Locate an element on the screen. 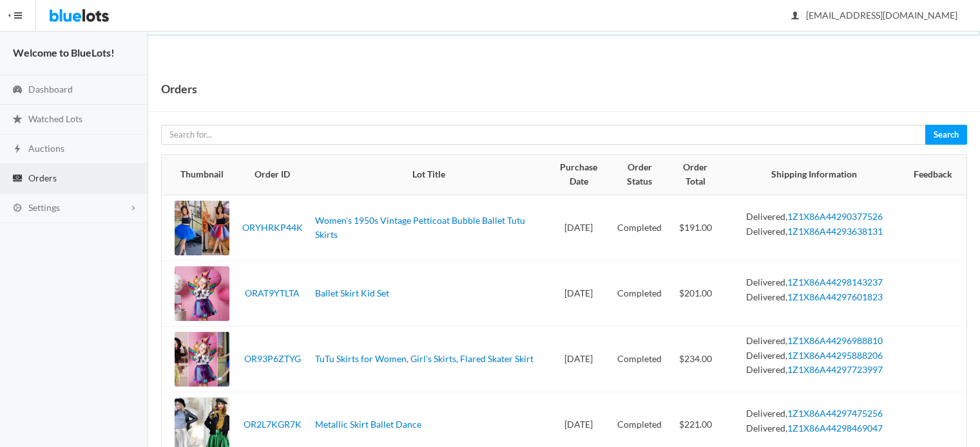 Image resolution: width=980 pixels, height=447 pixels. span: Settings is located at coordinates (44, 207).